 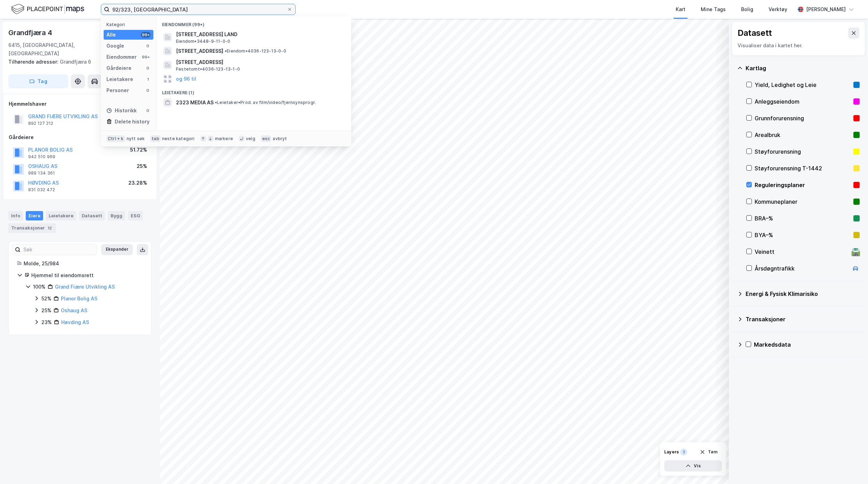 What do you see at coordinates (254, 22) in the screenshot?
I see `div: Eiendommer (99+)` at bounding box center [254, 22].